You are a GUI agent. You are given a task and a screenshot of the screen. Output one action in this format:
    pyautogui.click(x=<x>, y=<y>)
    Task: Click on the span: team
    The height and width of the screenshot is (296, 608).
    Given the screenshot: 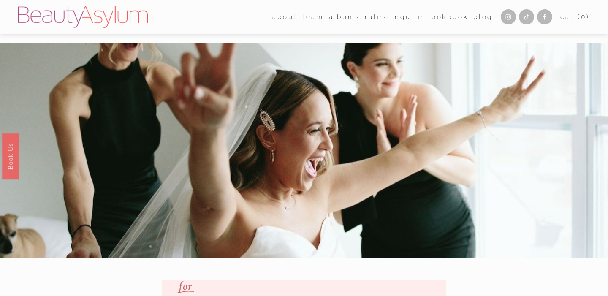 What is the action you would take?
    pyautogui.click(x=313, y=17)
    